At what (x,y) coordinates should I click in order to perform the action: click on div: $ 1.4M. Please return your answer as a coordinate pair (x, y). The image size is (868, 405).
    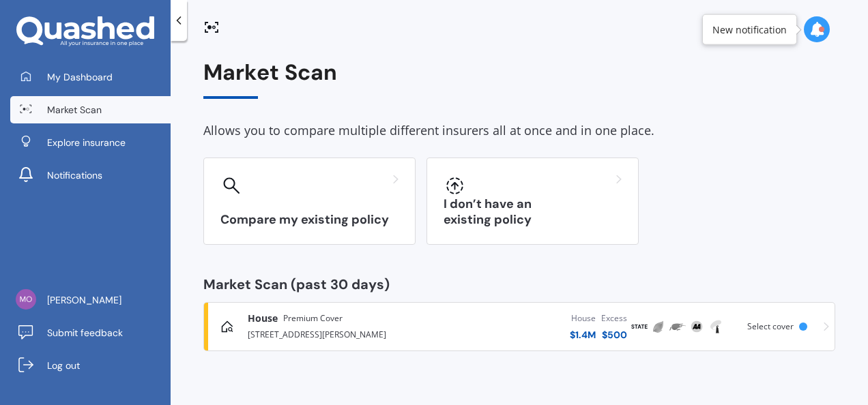
    Looking at the image, I should click on (582, 335).